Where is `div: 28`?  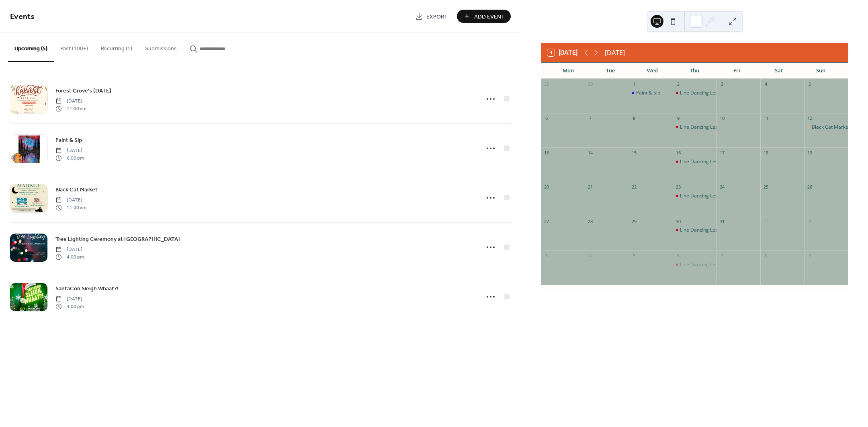
div: 28 is located at coordinates (590, 221).